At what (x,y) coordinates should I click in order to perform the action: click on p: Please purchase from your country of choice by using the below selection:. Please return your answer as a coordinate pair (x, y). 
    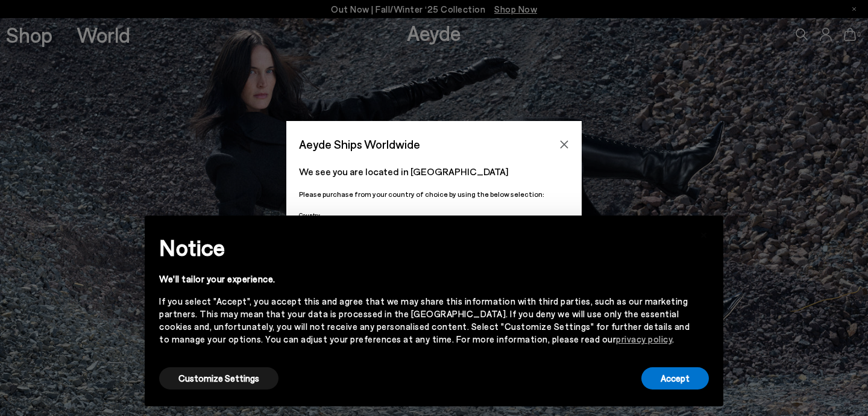
    Looking at the image, I should click on (434, 194).